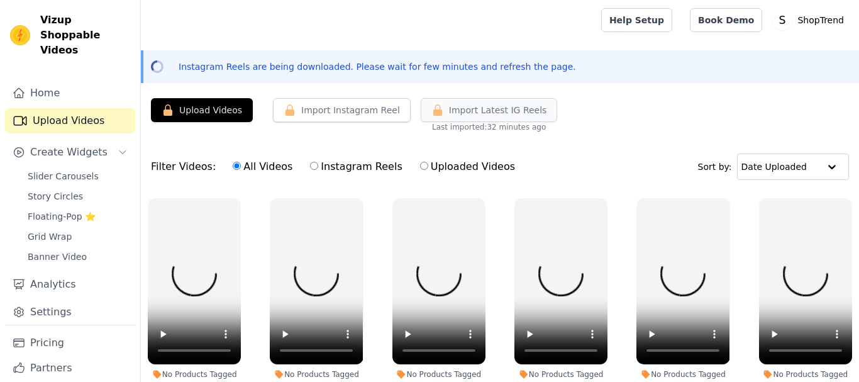  I want to click on a: Partners, so click(70, 368).